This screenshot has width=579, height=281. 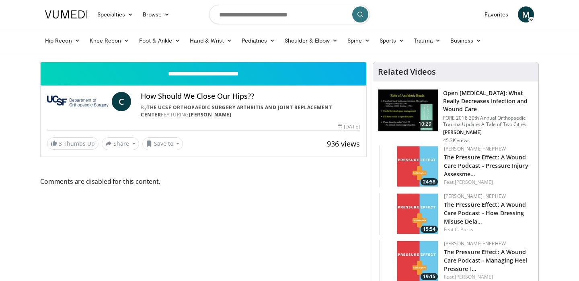 What do you see at coordinates (120, 144) in the screenshot?
I see `button: Share` at bounding box center [120, 144].